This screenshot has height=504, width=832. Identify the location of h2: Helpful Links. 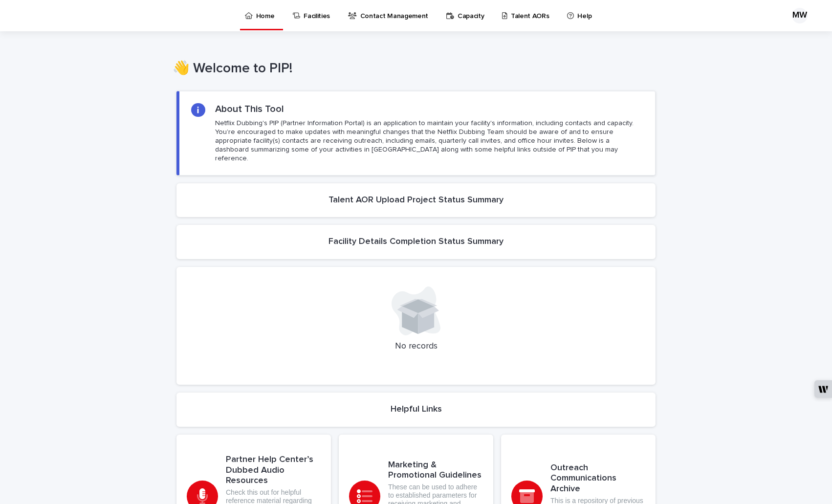
(416, 410).